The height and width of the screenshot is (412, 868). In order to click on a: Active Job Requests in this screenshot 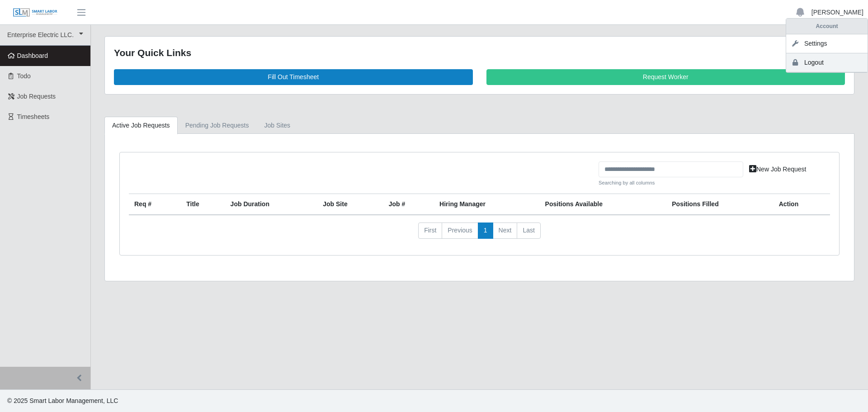, I will do `click(141, 126)`.